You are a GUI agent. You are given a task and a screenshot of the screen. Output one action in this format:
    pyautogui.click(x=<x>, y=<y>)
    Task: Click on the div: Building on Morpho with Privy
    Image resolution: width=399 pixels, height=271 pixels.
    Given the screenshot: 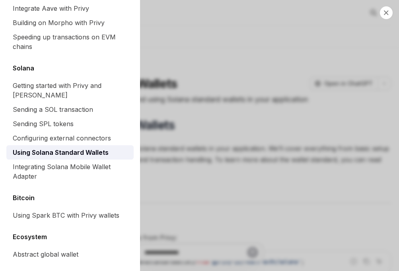 What is the action you would take?
    pyautogui.click(x=58, y=23)
    